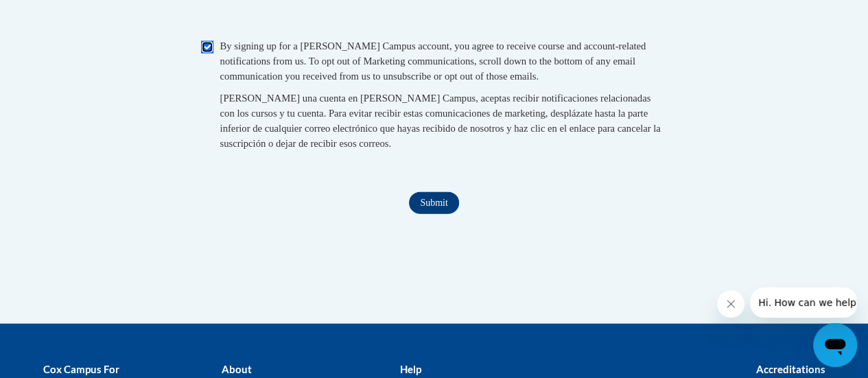 The width and height of the screenshot is (868, 378). Describe the element at coordinates (81, 370) in the screenshot. I see `b: Cox Campus For` at that location.